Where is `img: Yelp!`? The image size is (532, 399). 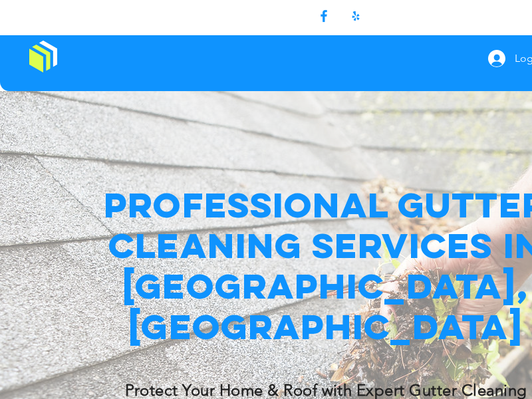 img: Yelp! is located at coordinates (356, 16).